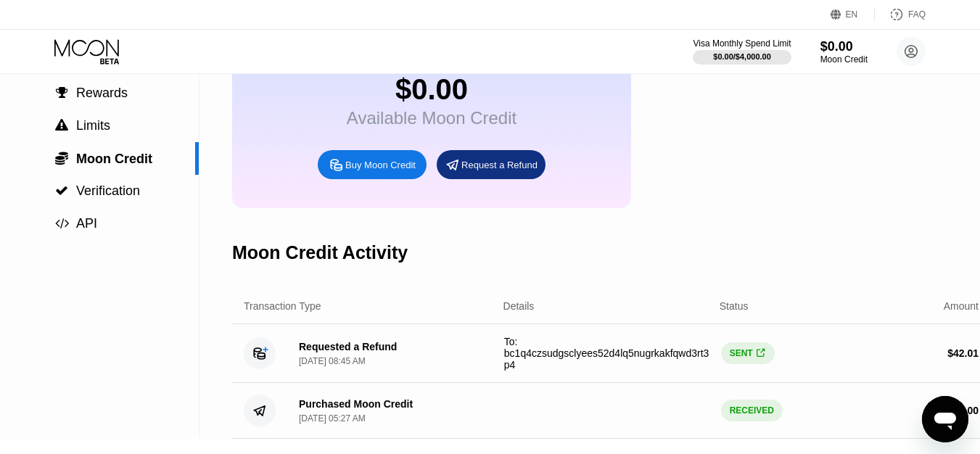 This screenshot has height=454, width=980. What do you see at coordinates (748, 354) in the screenshot?
I see `div: SENT` at bounding box center [748, 354].